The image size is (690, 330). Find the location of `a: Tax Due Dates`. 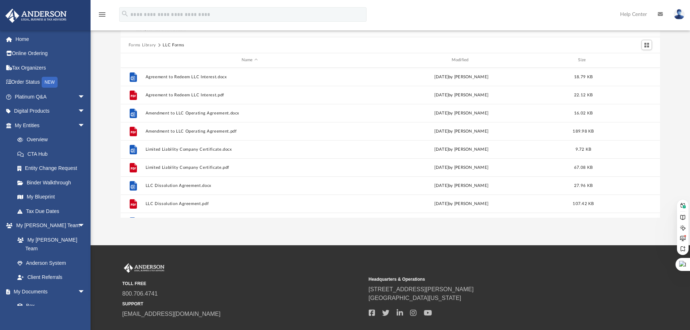

a: Tax Due Dates is located at coordinates (53, 211).